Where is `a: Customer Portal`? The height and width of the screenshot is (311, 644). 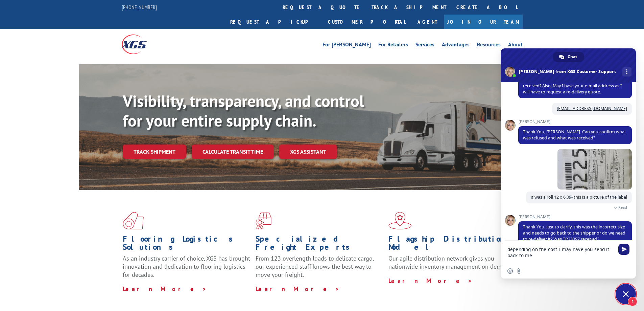 a: Customer Portal is located at coordinates (366, 21).